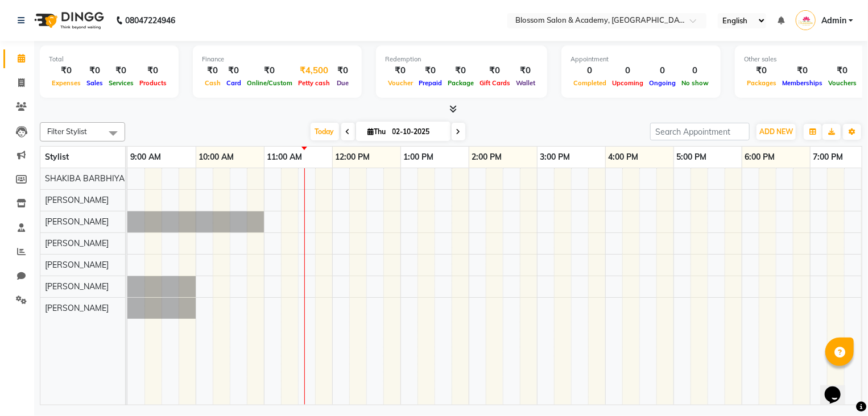 The image size is (868, 416). What do you see at coordinates (461, 59) in the screenshot?
I see `div: Redemption` at bounding box center [461, 59].